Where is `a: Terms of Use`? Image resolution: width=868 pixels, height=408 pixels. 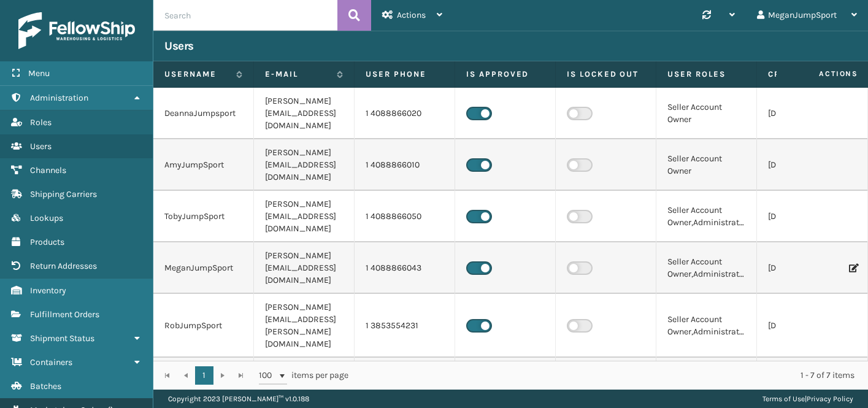 a: Terms of Use is located at coordinates (784, 398).